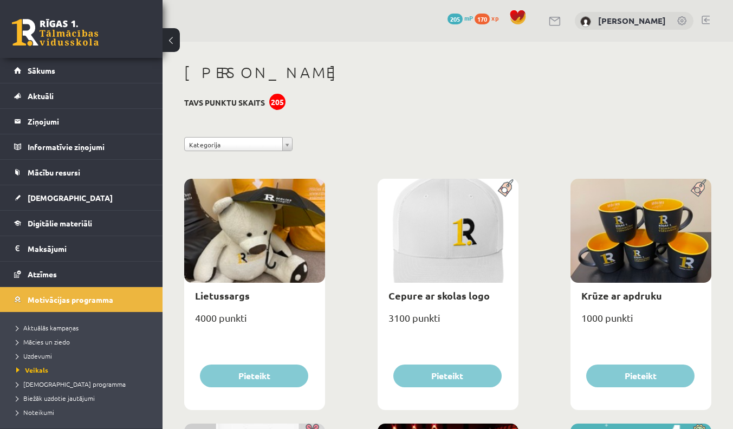 This screenshot has width=733, height=429. I want to click on img: Linda Vutkeviča, so click(586, 22).